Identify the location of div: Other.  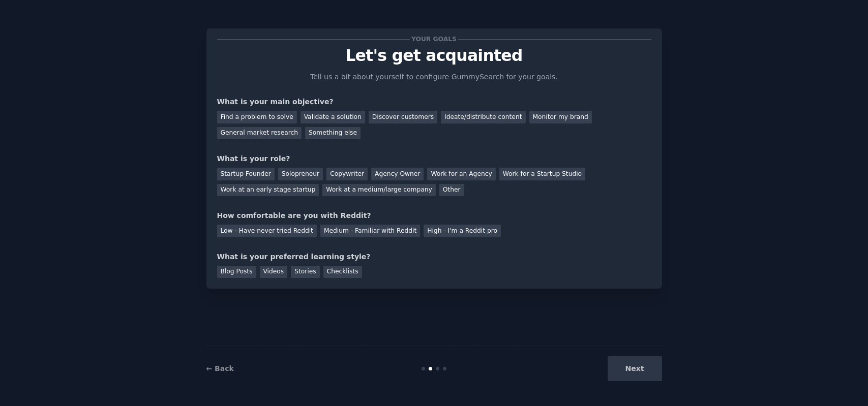
(451, 190).